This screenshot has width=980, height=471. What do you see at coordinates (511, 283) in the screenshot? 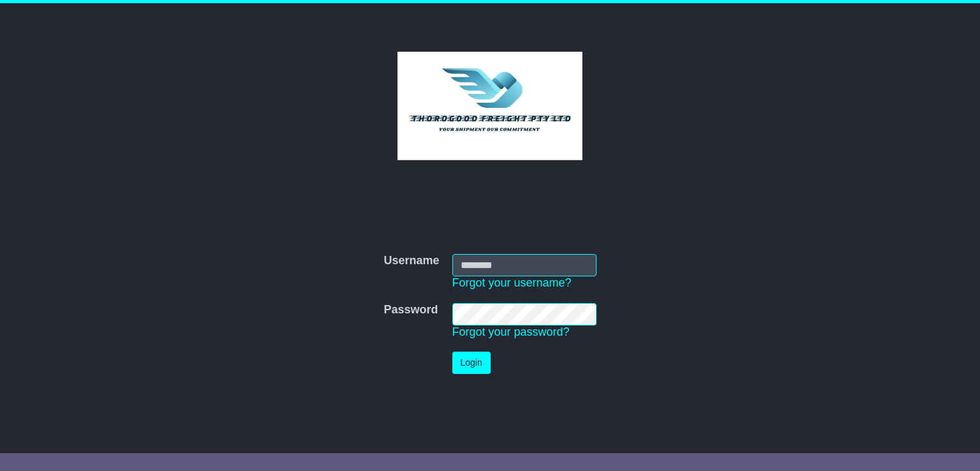
I see `a: Forgot your username?` at bounding box center [511, 283].